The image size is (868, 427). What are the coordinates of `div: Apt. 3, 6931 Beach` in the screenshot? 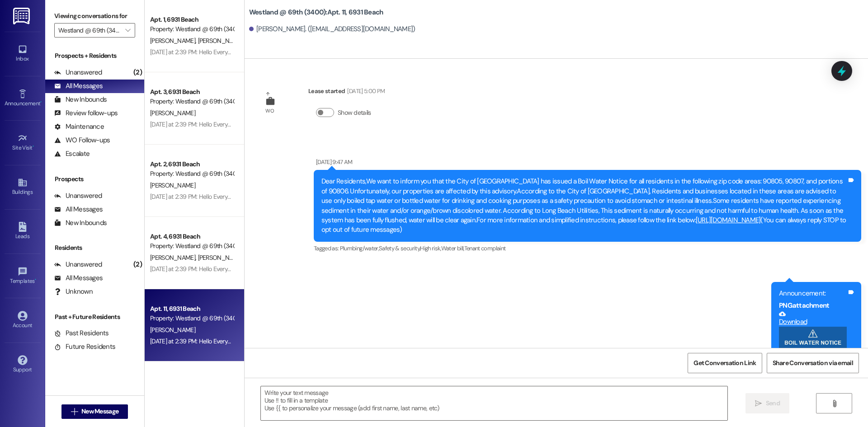 It's located at (192, 92).